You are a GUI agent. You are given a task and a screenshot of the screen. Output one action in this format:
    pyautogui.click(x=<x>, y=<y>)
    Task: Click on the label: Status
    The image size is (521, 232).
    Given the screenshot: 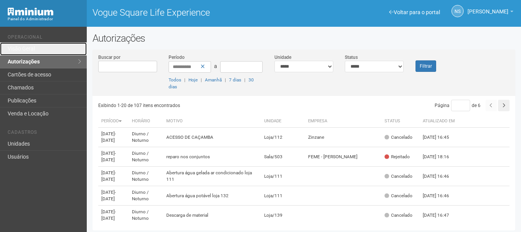 What is the action you would take?
    pyautogui.click(x=351, y=57)
    